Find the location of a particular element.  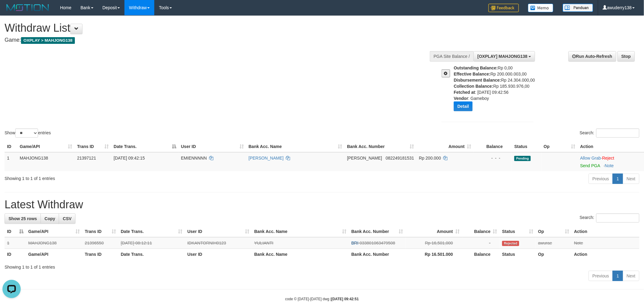

td: 21396550 is located at coordinates (100, 243).